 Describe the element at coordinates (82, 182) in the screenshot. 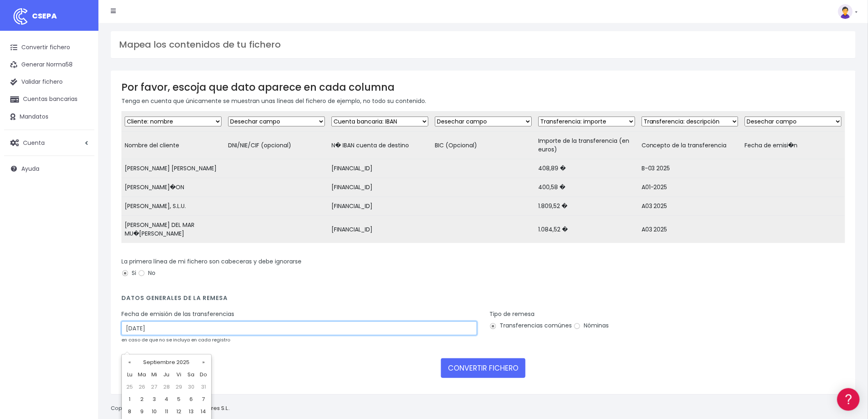

I see `a: General` at that location.